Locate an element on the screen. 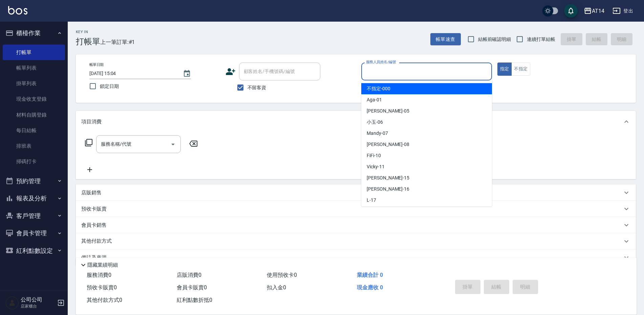  button: 指定 is located at coordinates (504, 69).